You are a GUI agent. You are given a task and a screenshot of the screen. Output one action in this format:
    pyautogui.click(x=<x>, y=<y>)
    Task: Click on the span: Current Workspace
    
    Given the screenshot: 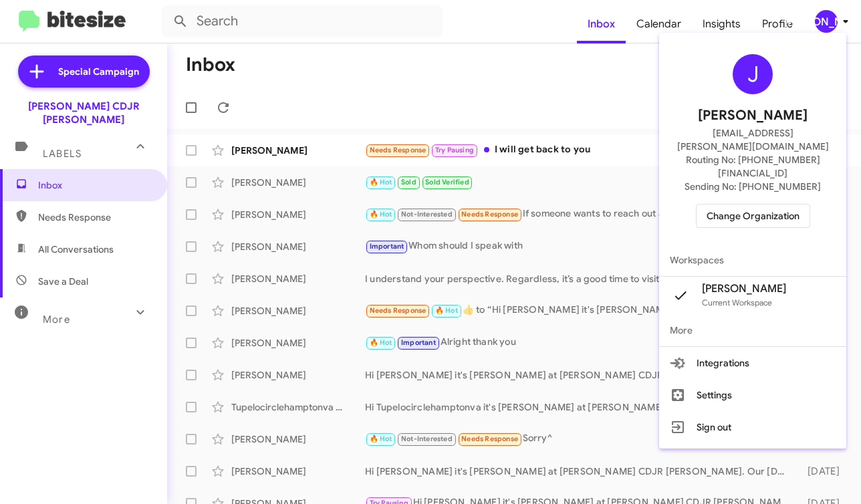 What is the action you would take?
    pyautogui.click(x=737, y=303)
    